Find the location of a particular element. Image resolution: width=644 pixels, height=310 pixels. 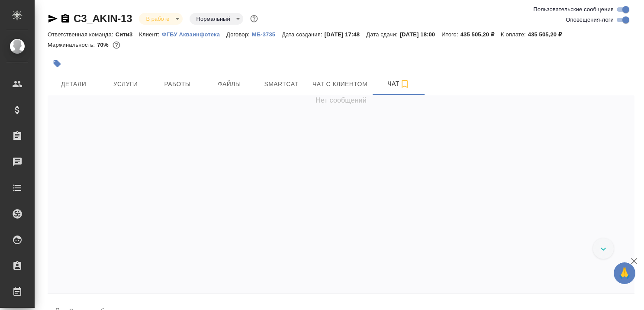

button: Доп статусы указывают на важность/срочность заказа is located at coordinates (254, 19).